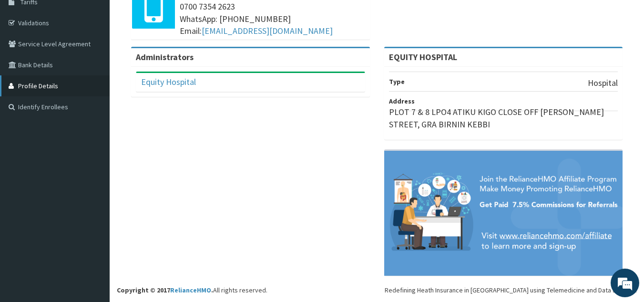  Describe the element at coordinates (93, 218) in the screenshot. I see `textarea: Type your message and hit 'Enter'` at that location.